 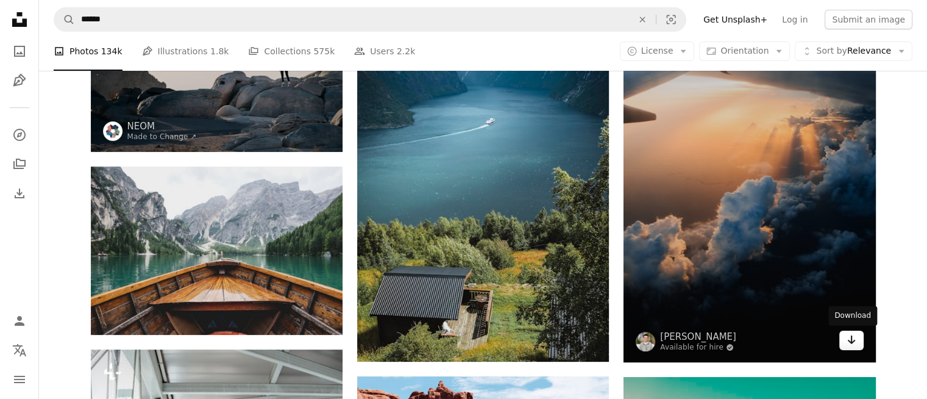 What do you see at coordinates (698, 348) in the screenshot?
I see `a: Available for hire` at bounding box center [698, 348].